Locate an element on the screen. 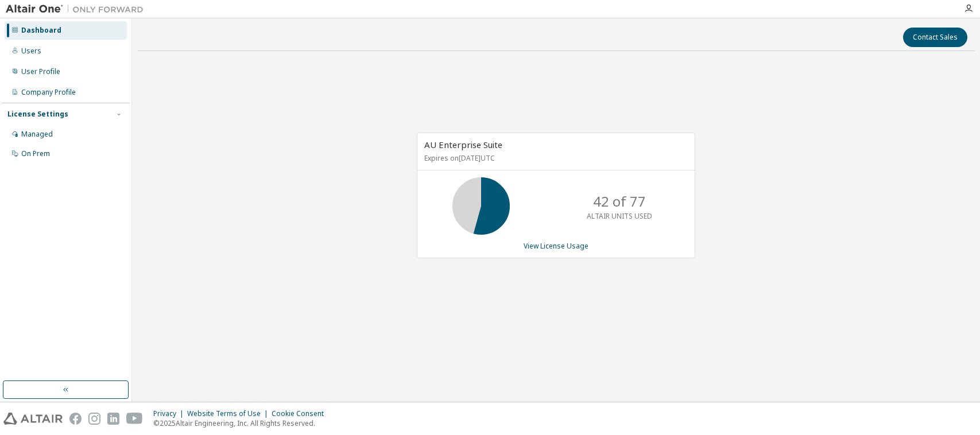 This screenshot has height=435, width=980. div: Privacy is located at coordinates (170, 413).